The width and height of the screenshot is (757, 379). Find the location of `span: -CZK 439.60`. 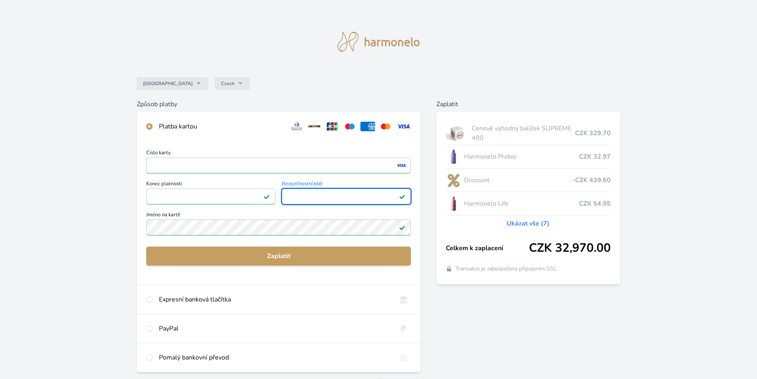

span: -CZK 439.60 is located at coordinates (591, 180).